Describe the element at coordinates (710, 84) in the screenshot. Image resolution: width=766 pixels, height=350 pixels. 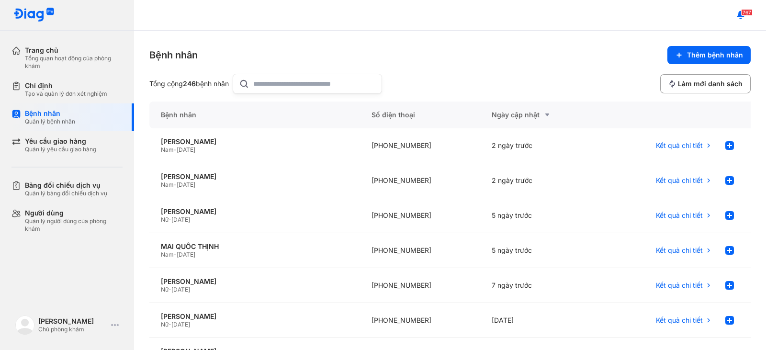
I see `span: Làm mới danh sách` at that location.